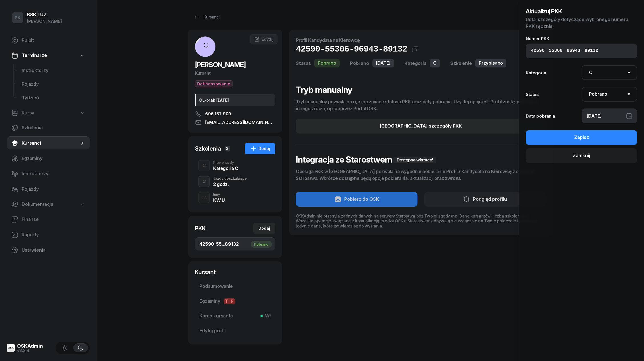 The height and width of the screenshot is (361, 644). Describe the element at coordinates (28, 113) in the screenshot. I see `span: Kursy` at that location.